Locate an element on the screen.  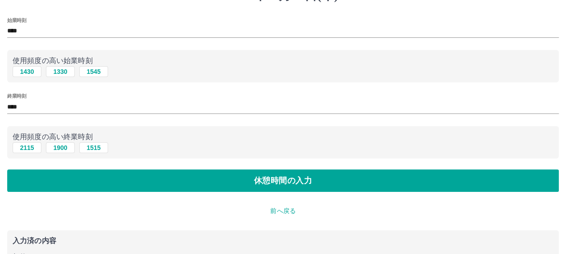
p: 入力済の内容 is located at coordinates (283, 241).